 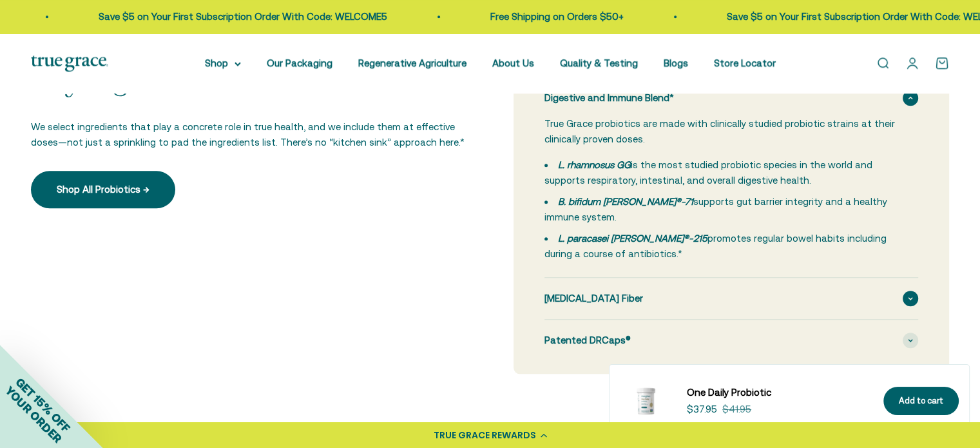 I want to click on a: Free Shipping on Orders $50+, so click(x=415, y=16).